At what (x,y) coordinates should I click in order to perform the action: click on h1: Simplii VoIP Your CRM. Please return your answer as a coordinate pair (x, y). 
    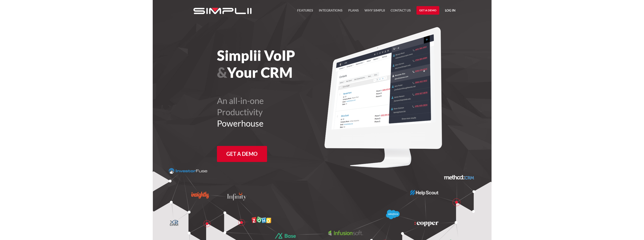
    Looking at the image, I should click on (282, 64).